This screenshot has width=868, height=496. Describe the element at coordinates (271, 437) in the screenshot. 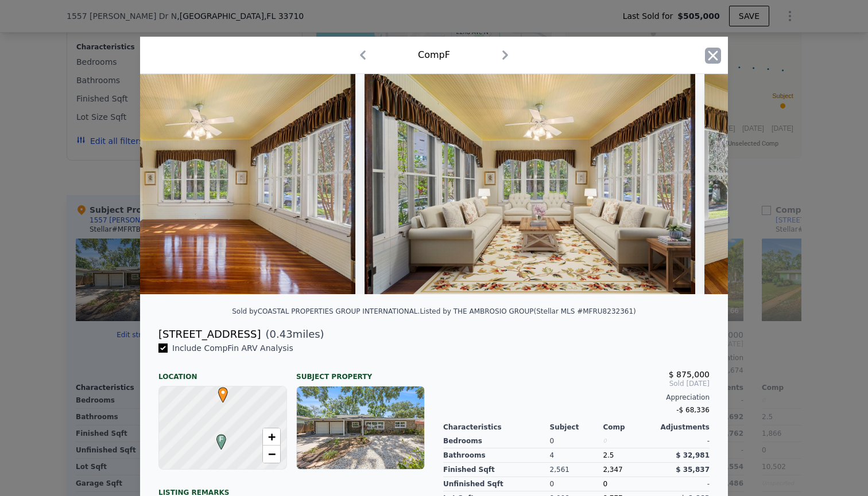

I see `a: Zoom in` at that location.